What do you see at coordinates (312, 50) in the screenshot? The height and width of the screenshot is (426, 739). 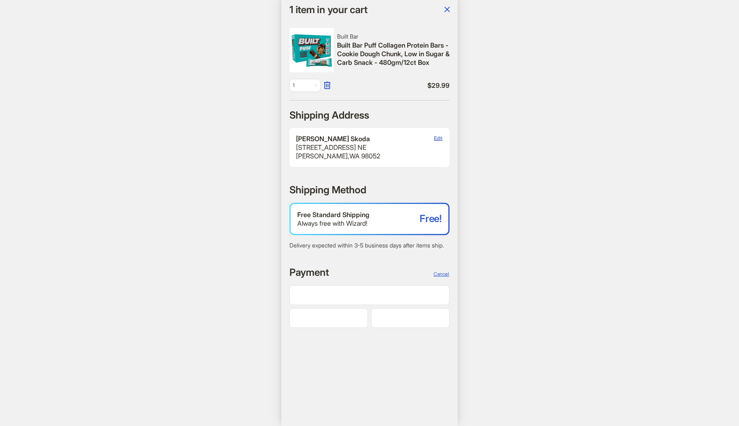 I see `img: Built Bar Puff Collagen Protein Bars - Cookie Dough Chunk, Low in Sugar & Carb Snack - 480gm/12ct...` at bounding box center [312, 50].